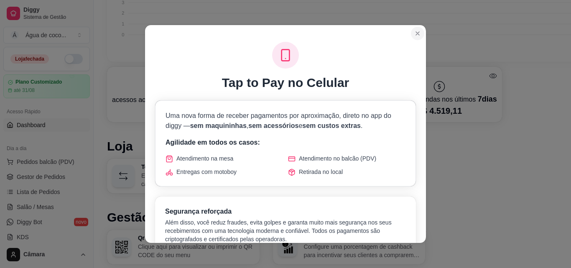 This screenshot has width=571, height=268. I want to click on button: Close, so click(417, 33).